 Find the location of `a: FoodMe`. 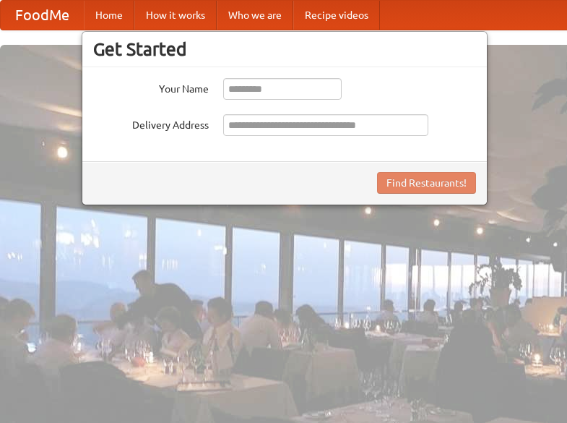

a: FoodMe is located at coordinates (42, 15).